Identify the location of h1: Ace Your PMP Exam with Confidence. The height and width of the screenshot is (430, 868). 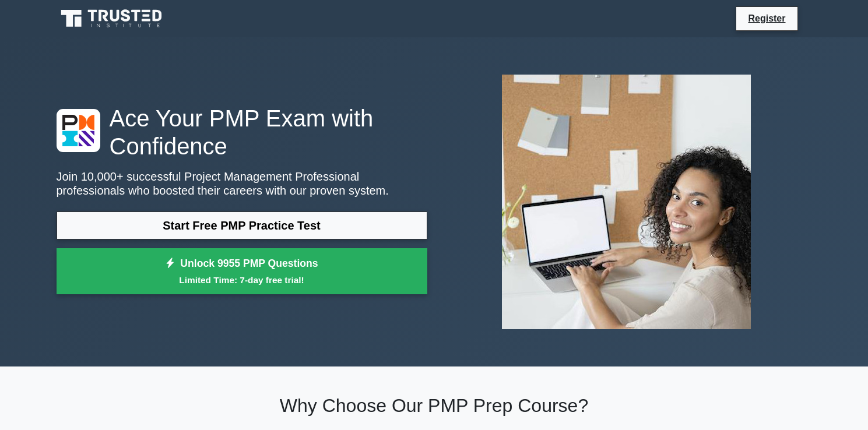
(242, 132).